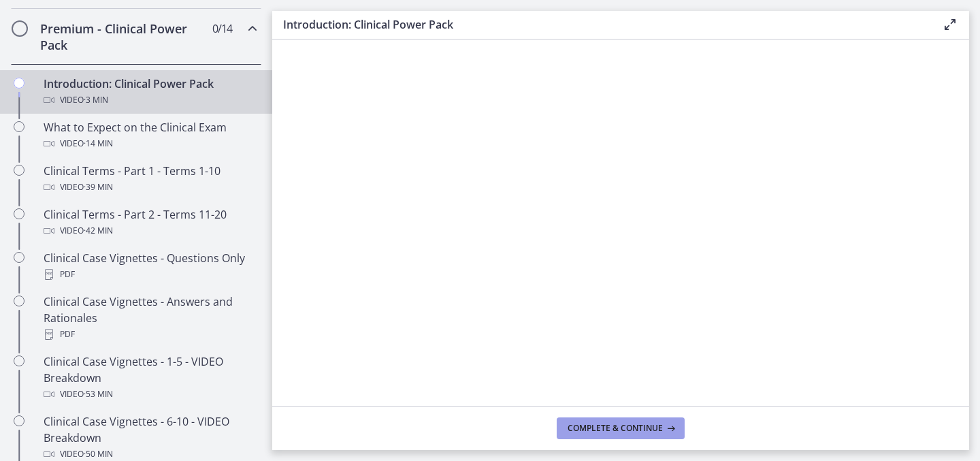 The image size is (980, 461). Describe the element at coordinates (98, 144) in the screenshot. I see `span: · 14 min` at that location.